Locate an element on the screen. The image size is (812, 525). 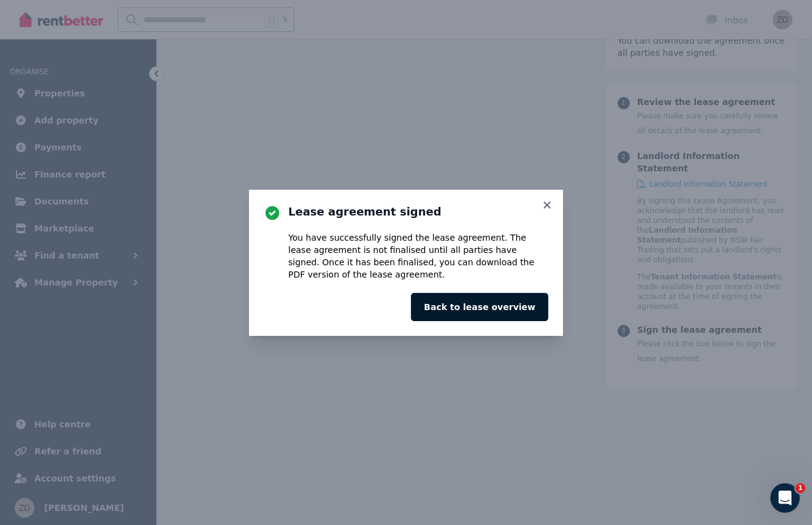
button: Back to lease overview is located at coordinates (480, 306).